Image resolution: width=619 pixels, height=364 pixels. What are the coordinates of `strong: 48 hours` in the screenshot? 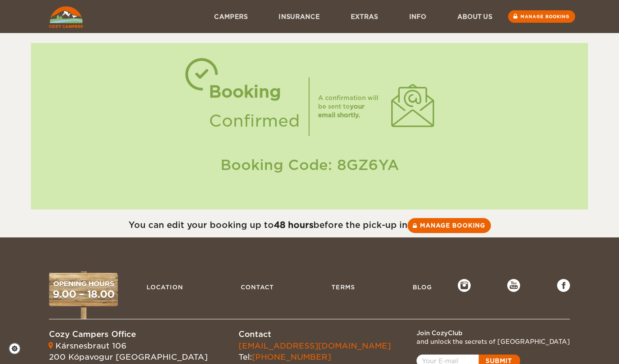 It's located at (293, 225).